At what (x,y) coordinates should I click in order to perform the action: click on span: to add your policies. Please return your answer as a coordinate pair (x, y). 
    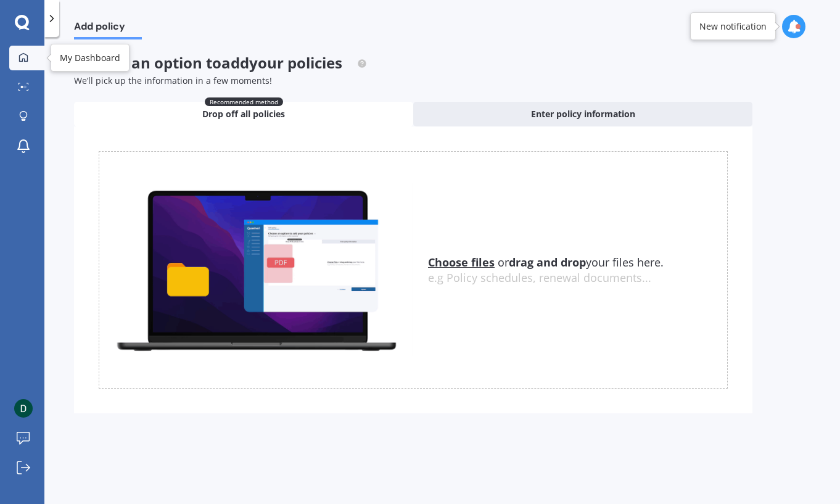
    Looking at the image, I should click on (274, 62).